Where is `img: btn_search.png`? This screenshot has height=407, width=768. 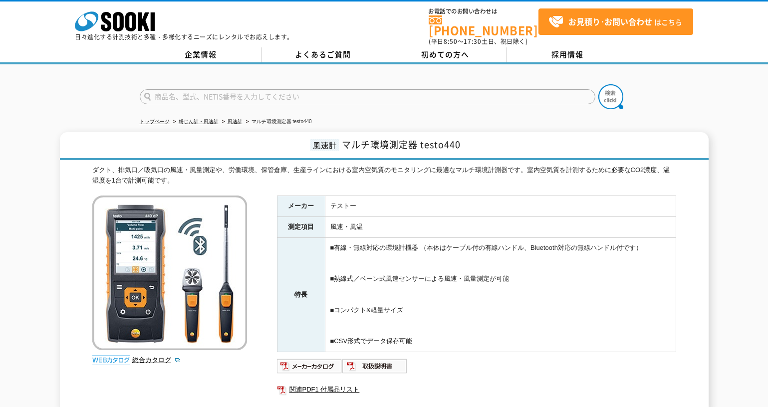 img: btn_search.png is located at coordinates (611, 97).